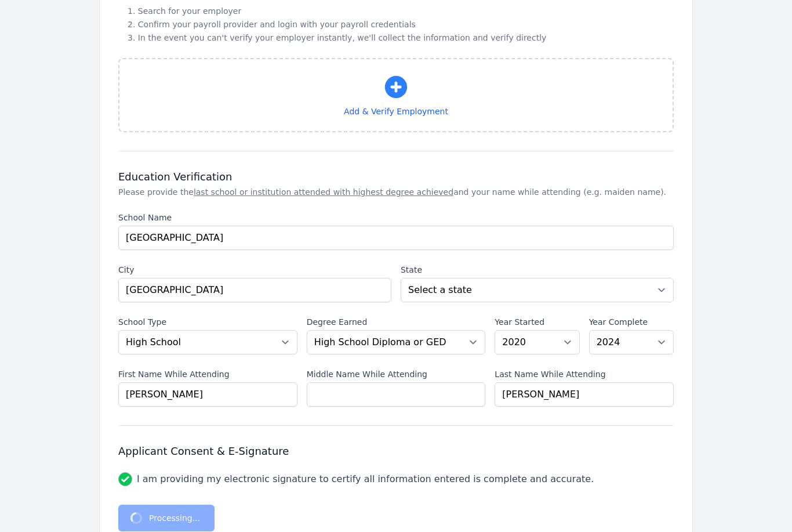 The image size is (792, 532). What do you see at coordinates (324, 192) in the screenshot?
I see `u: last school or institution attended with highest degree achieved` at bounding box center [324, 192].